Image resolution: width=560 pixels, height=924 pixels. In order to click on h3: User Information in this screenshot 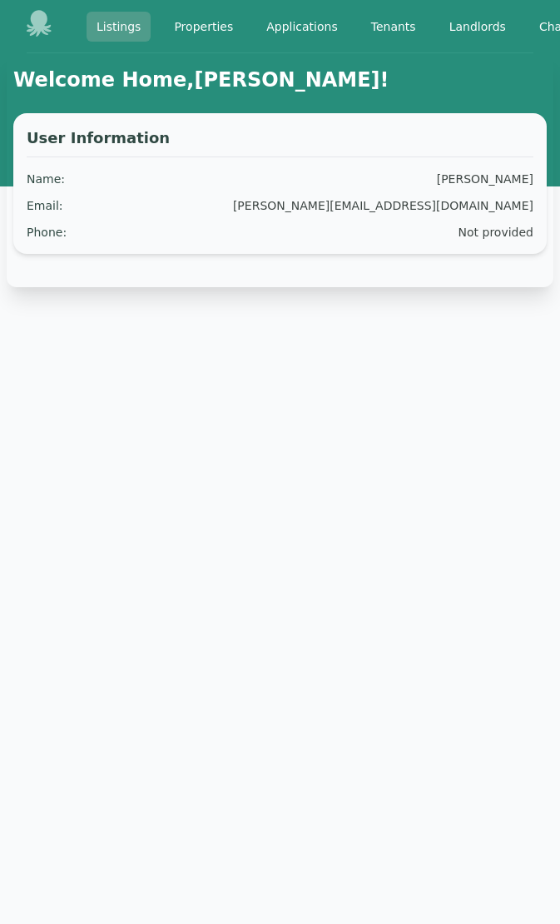, I will do `click(280, 142)`.